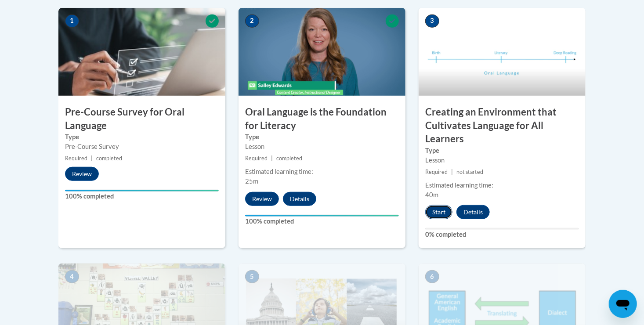 Image resolution: width=644 pixels, height=325 pixels. What do you see at coordinates (439, 212) in the screenshot?
I see `button: Start` at bounding box center [439, 212].